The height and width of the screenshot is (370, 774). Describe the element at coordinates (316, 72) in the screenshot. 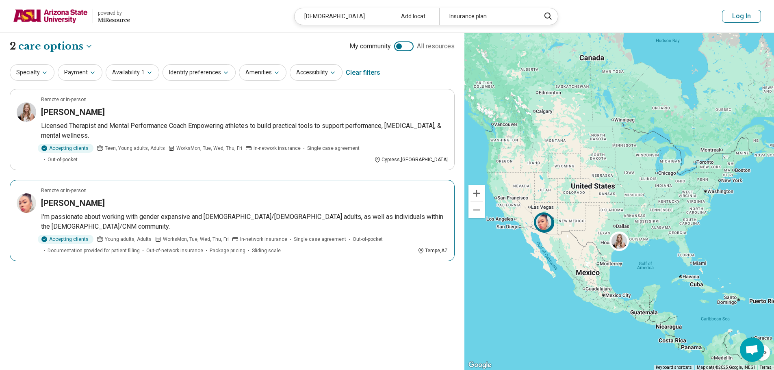

I see `button: Accessibility` at that location.